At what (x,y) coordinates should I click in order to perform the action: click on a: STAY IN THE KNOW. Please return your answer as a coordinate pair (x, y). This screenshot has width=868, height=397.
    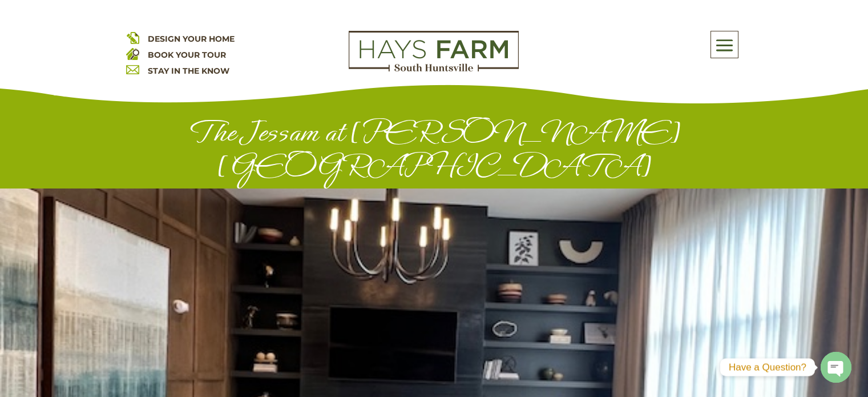
    Looking at the image, I should click on (189, 71).